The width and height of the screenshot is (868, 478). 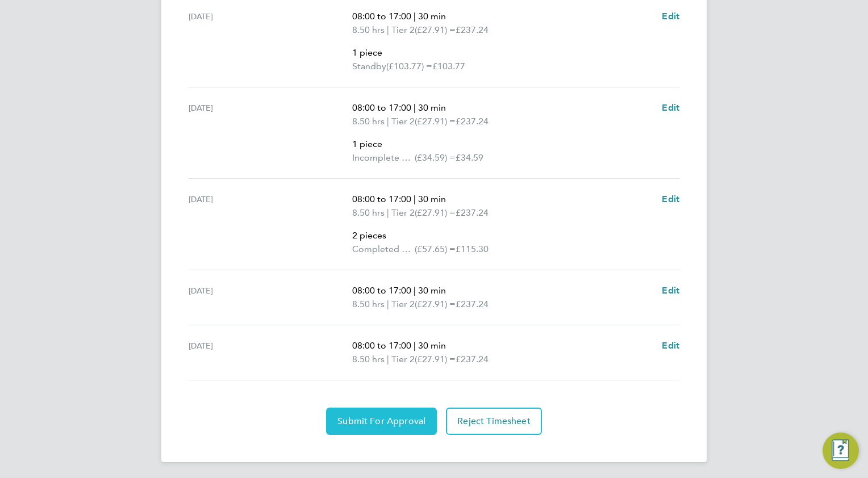 What do you see at coordinates (409, 66) in the screenshot?
I see `span: (£103.77) =` at bounding box center [409, 66].